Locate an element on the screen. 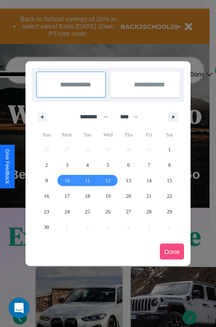 The height and width of the screenshot is (327, 216). button: 17 is located at coordinates (66, 196).